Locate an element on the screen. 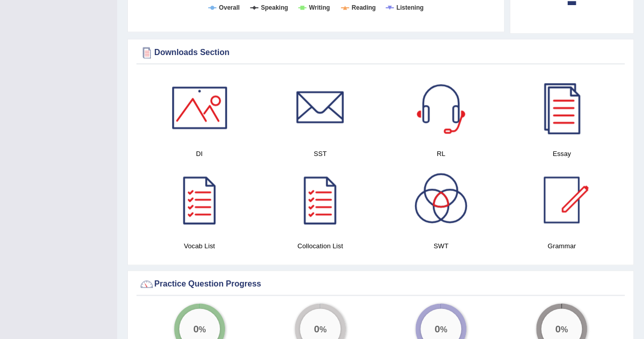 This screenshot has width=644, height=339. h4: Essay is located at coordinates (561, 153).